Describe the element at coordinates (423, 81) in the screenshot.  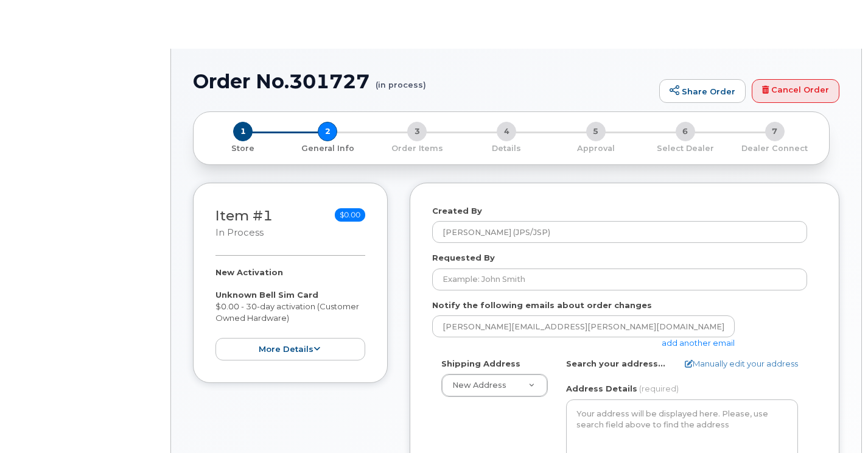
I see `h1: Order No.301727` at that location.